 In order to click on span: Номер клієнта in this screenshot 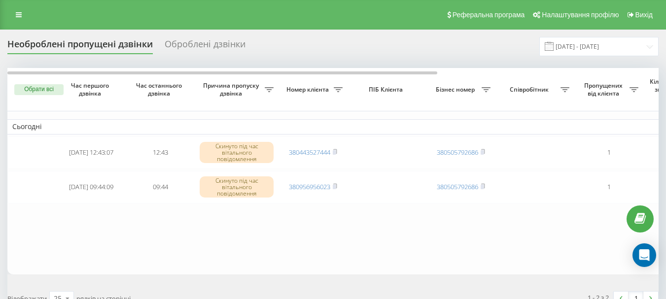, I will do `click(308, 90)`.